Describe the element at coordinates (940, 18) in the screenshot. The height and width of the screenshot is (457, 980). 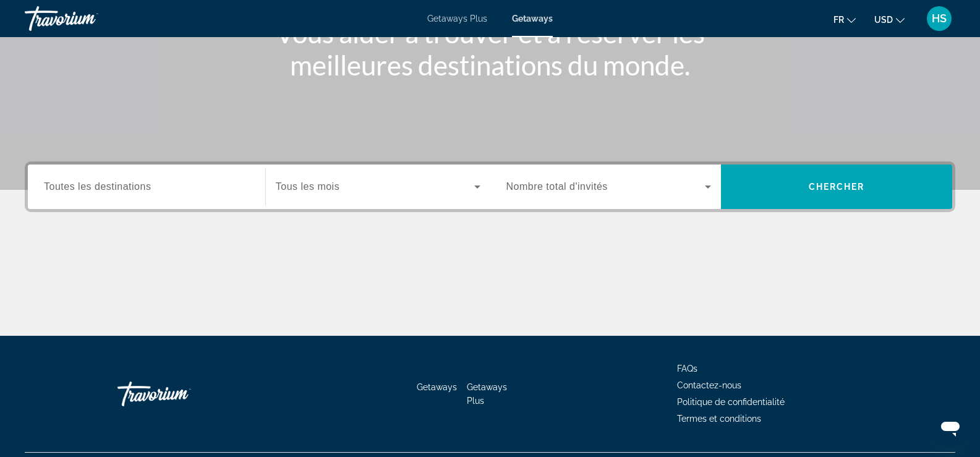
I see `span: HS` at that location.